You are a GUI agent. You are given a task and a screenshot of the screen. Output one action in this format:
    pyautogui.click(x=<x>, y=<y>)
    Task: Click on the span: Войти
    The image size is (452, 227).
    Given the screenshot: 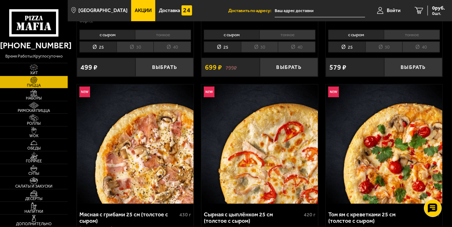 What is the action you would take?
    pyautogui.click(x=394, y=11)
    